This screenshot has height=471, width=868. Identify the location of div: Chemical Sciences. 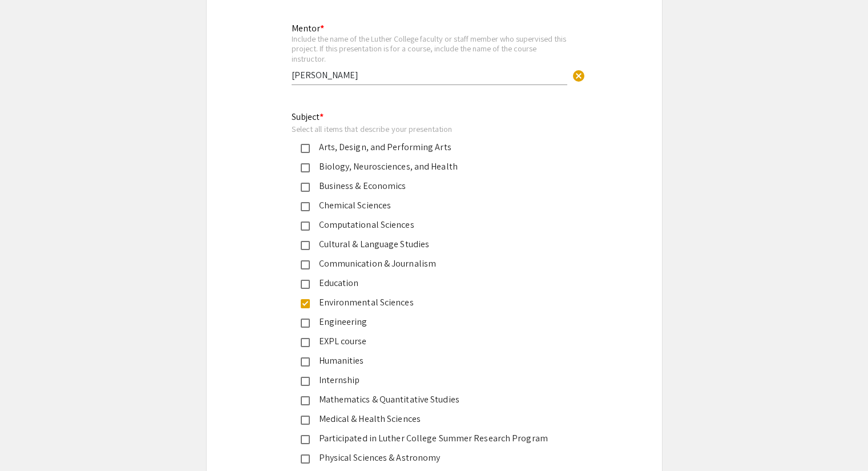
(430, 206).